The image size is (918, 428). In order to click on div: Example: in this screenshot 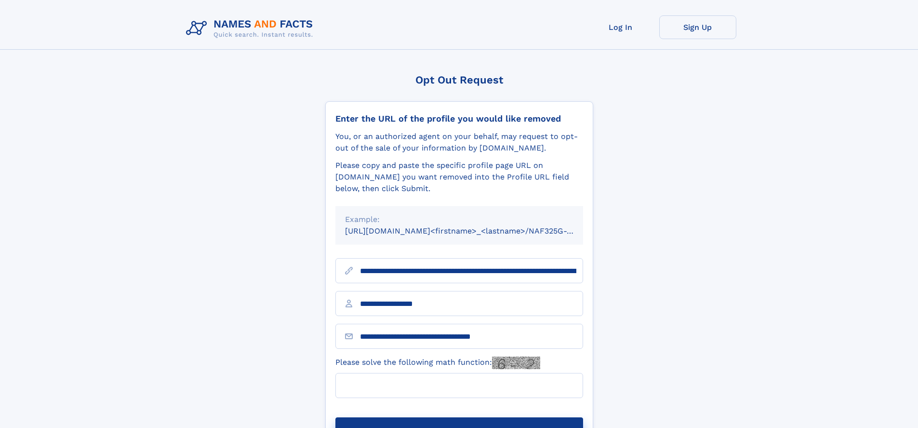, I will do `click(459, 219)`.